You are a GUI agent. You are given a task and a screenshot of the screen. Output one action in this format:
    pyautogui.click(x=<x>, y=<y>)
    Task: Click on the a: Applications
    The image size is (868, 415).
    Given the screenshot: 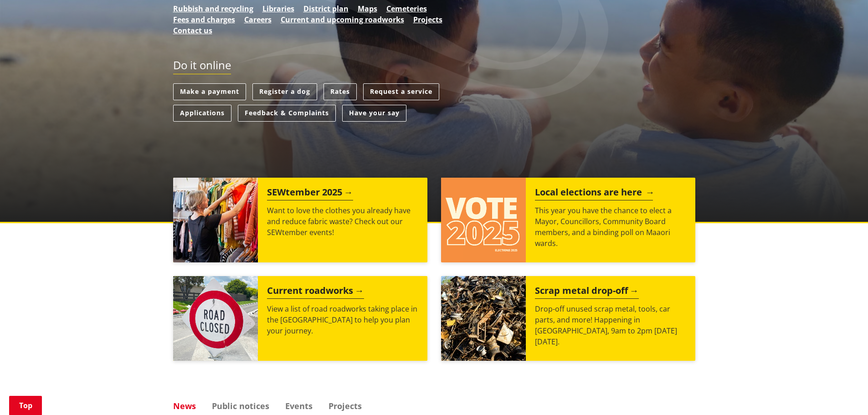 What is the action you would take?
    pyautogui.click(x=202, y=113)
    